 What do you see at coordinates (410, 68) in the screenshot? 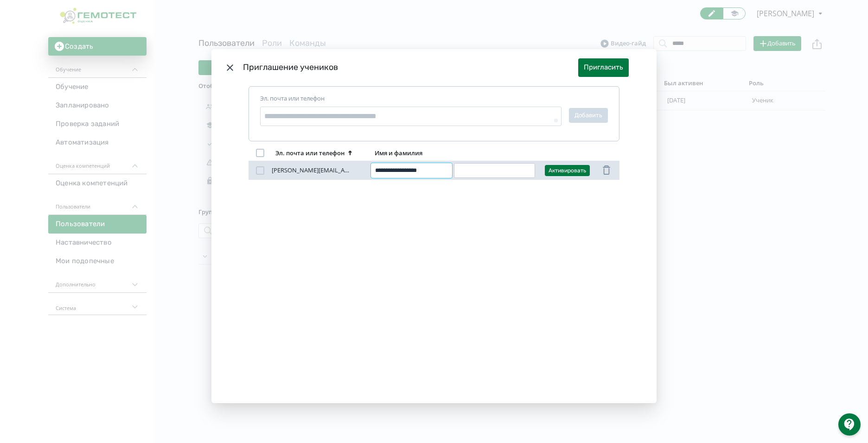
I see `div: Приглашение учеников` at bounding box center [410, 68].